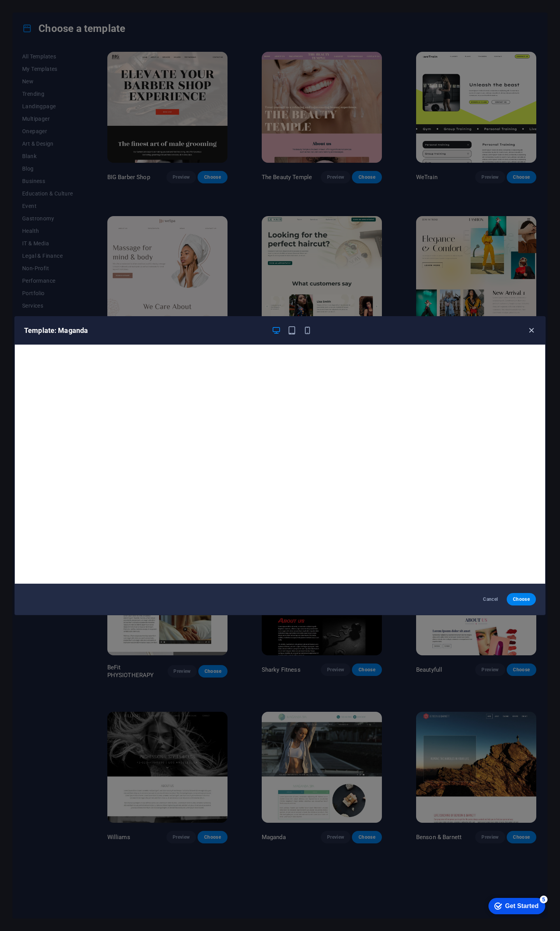 The width and height of the screenshot is (560, 931). What do you see at coordinates (522, 599) in the screenshot?
I see `span: Choose` at bounding box center [522, 599].